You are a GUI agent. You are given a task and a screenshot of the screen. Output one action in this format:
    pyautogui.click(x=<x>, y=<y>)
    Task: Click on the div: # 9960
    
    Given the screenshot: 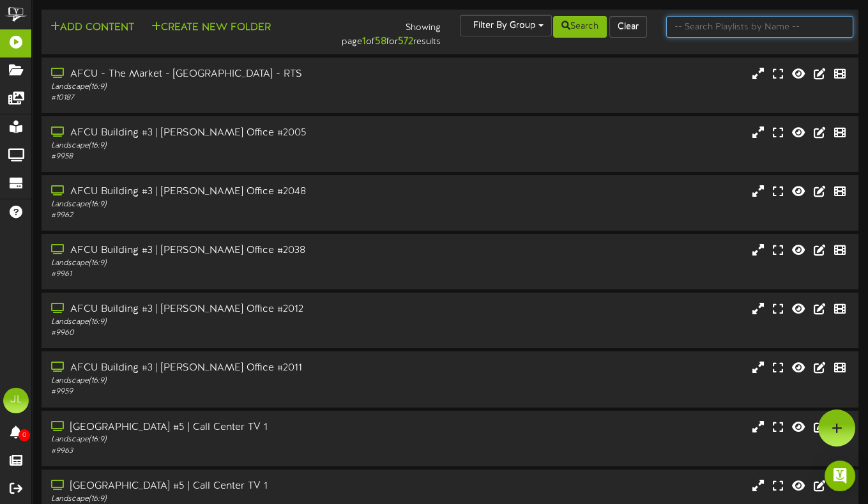 What is the action you would take?
    pyautogui.click(x=211, y=333)
    